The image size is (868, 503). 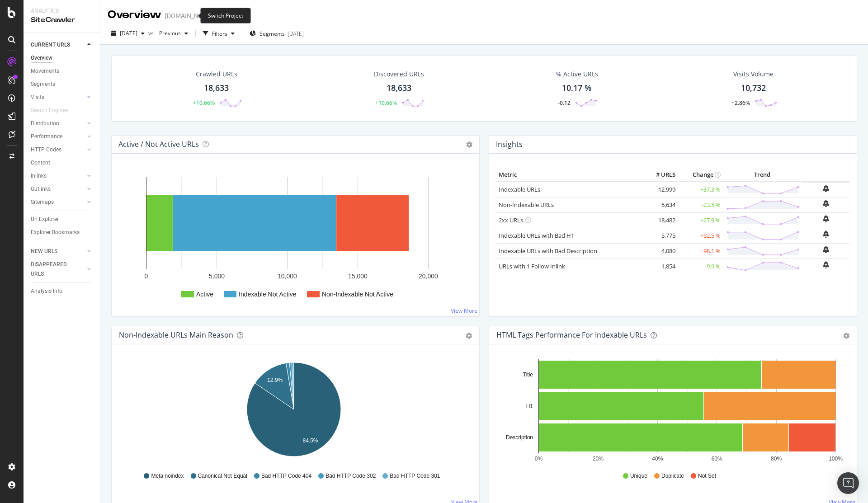 I want to click on text: 80%, so click(x=776, y=458).